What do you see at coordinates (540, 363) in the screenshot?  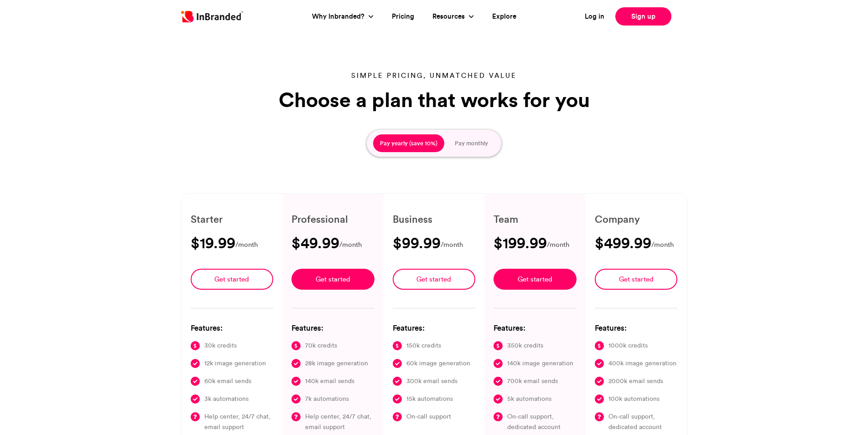 I see `span: 140k image generation` at bounding box center [540, 363].